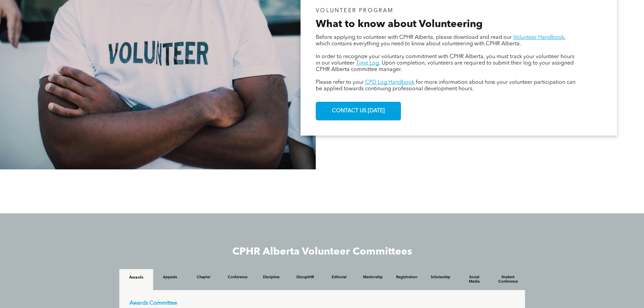  I want to click on span: Before applying to volunteer with CPHR Alberta, please download and read our, so click(414, 37).